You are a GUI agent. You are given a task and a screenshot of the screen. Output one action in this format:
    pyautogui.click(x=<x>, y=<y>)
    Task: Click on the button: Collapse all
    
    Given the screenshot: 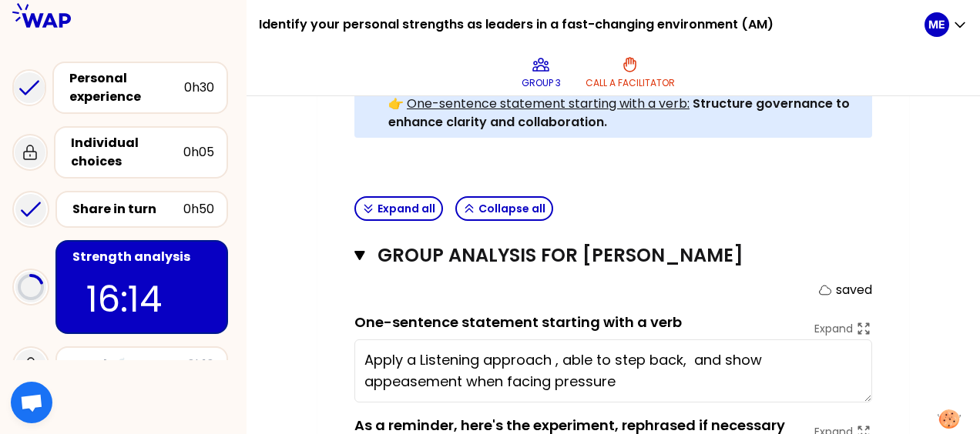 What is the action you would take?
    pyautogui.click(x=504, y=209)
    